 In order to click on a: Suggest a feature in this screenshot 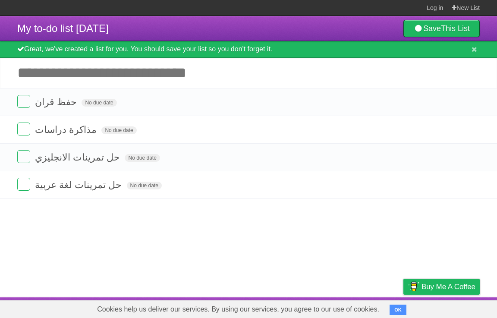, I will do `click(452, 307)`.